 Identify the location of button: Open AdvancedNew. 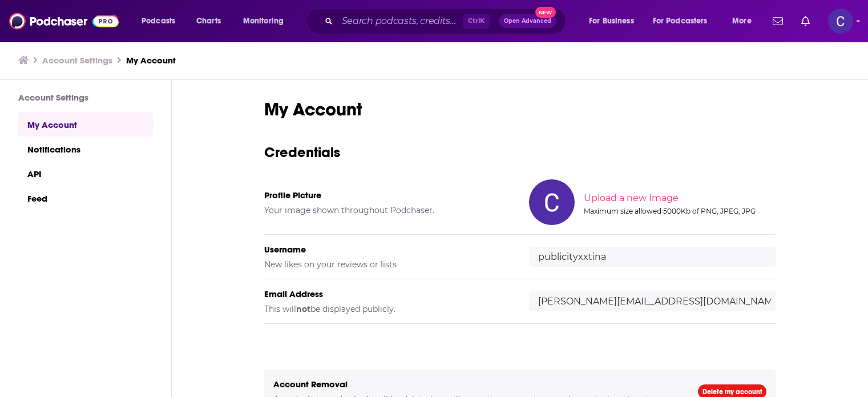
(527, 21).